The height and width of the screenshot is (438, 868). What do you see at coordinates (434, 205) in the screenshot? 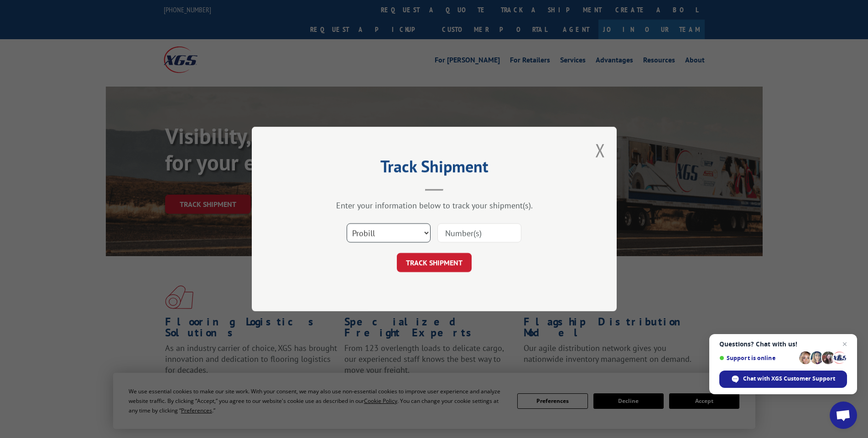
I see `div: Enter your information below to track your shipment(s).` at bounding box center [434, 205].